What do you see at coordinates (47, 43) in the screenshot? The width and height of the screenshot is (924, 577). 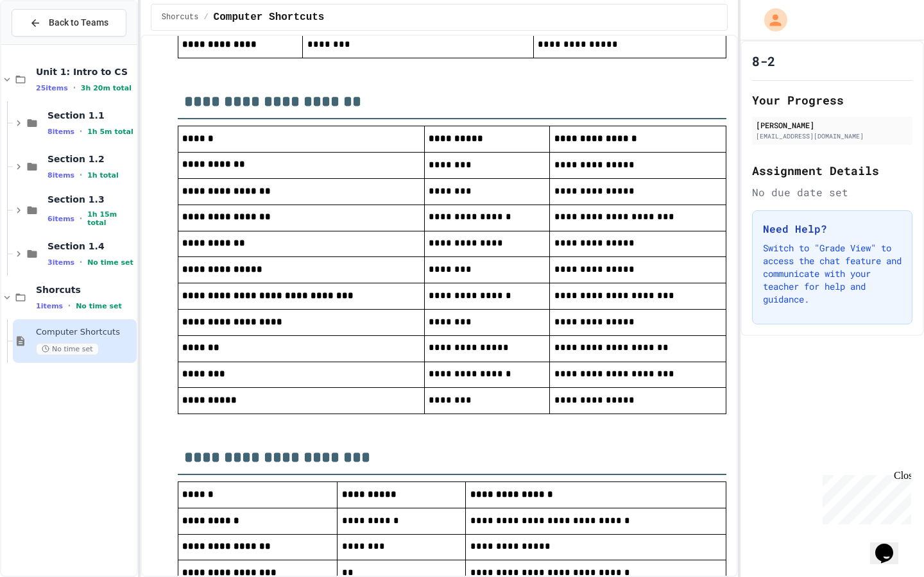 I see `div: Chat with us now!Close` at bounding box center [47, 43].